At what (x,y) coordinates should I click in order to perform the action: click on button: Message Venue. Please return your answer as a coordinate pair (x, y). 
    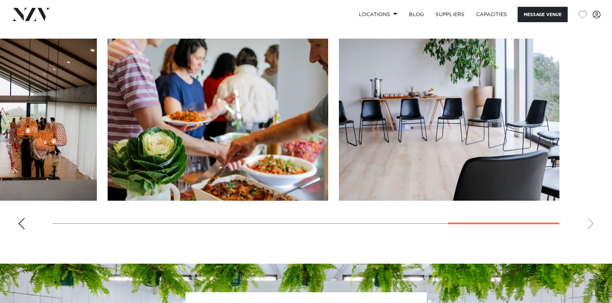
    Looking at the image, I should click on (543, 14).